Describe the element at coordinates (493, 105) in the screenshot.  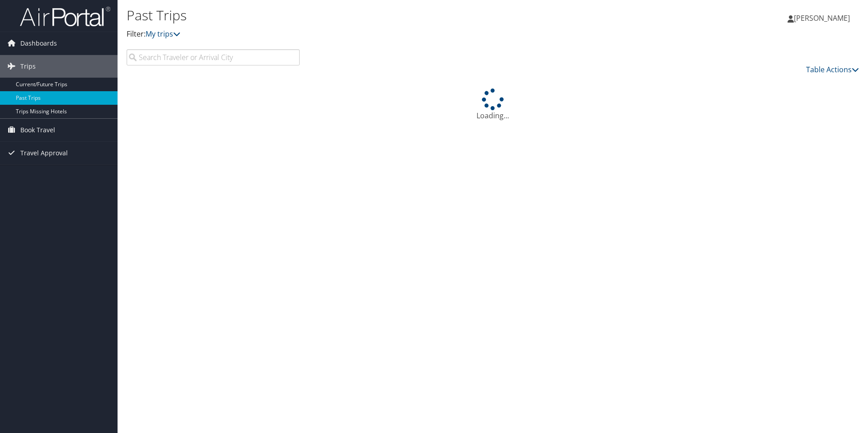
I see `div: Loading...` at that location.